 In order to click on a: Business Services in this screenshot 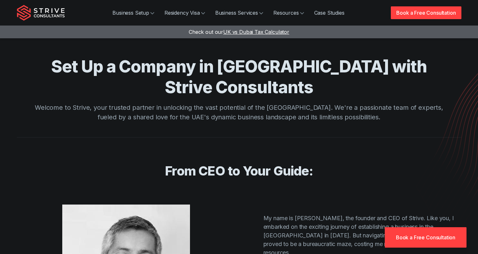, I will do `click(239, 13)`.